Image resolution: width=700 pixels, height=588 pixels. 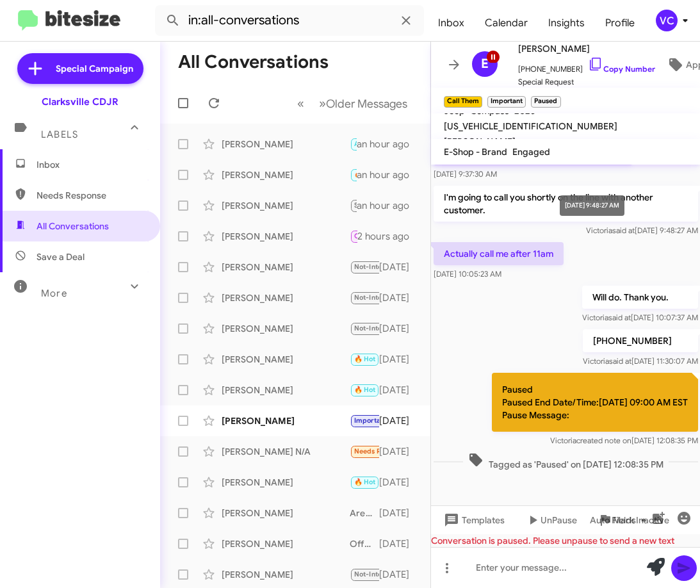 I want to click on div: Got it keep us posted when youa re ready to visit., so click(x=353, y=175).